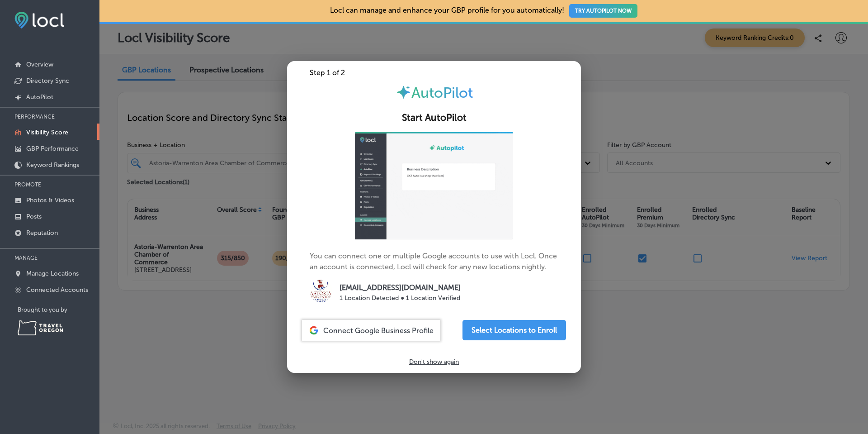 The height and width of the screenshot is (434, 868). Describe the element at coordinates (48, 81) in the screenshot. I see `p: Directory Sync` at that location.